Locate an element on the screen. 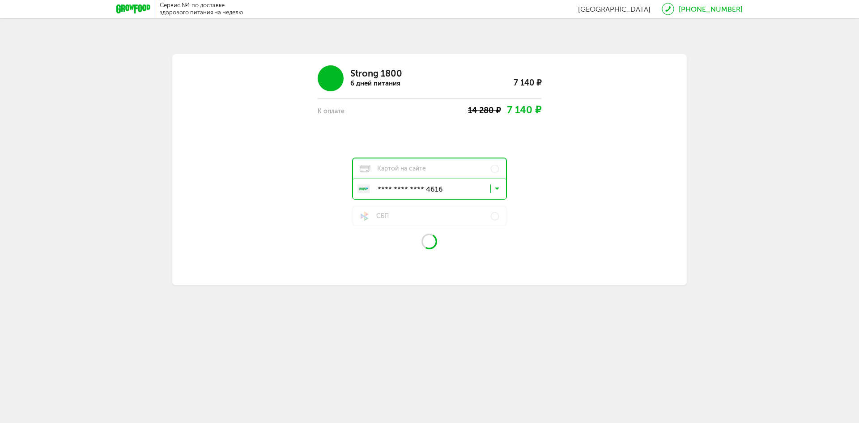  span: Картой на сайте is located at coordinates (393, 169).